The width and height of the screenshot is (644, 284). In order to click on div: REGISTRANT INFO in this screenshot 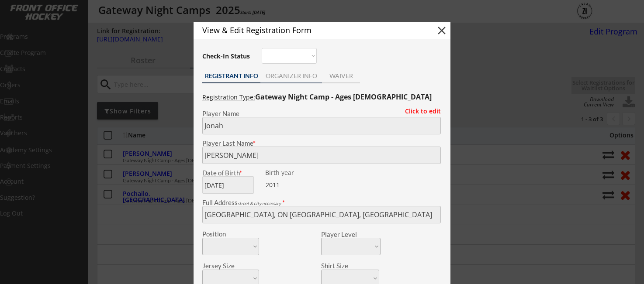, I will do `click(231, 76)`.